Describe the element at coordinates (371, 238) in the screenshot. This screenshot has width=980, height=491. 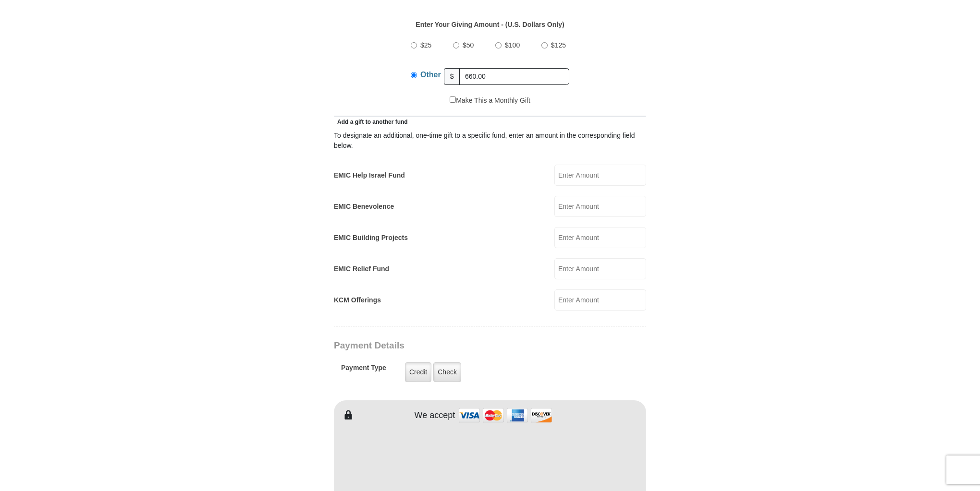
I see `label: EMIC Building Projects` at that location.